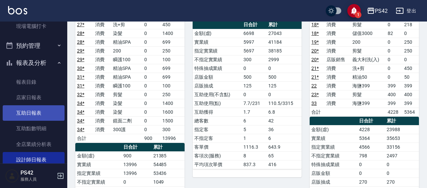 This screenshot has width=427, height=188. Describe the element at coordinates (254, 33) in the screenshot. I see `td: 6698` at that location.